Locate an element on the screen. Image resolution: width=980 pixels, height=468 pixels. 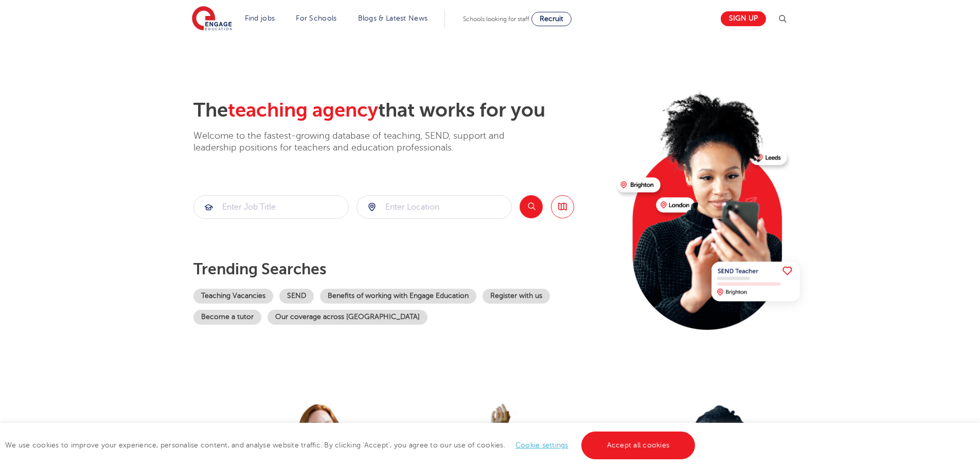
a: Cookie settings is located at coordinates (542, 445).